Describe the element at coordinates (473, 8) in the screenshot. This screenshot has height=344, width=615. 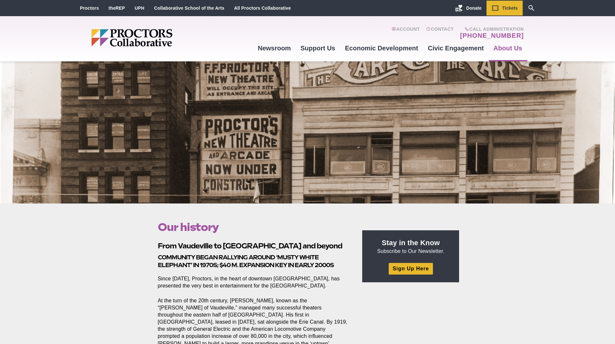
I see `span: Donate` at that location.